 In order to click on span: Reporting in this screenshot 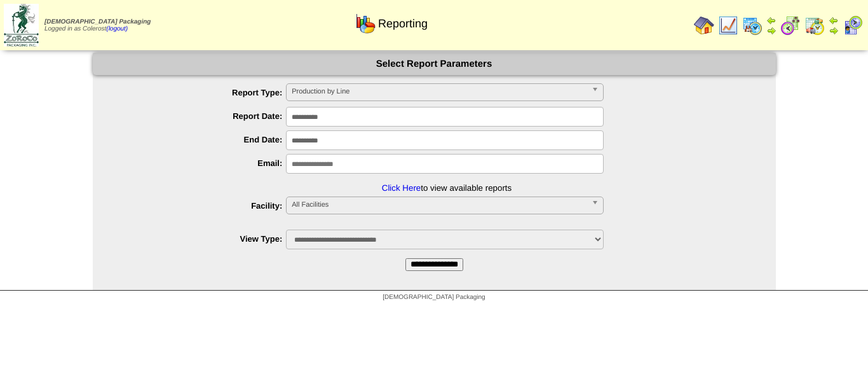, I will do `click(403, 24)`.